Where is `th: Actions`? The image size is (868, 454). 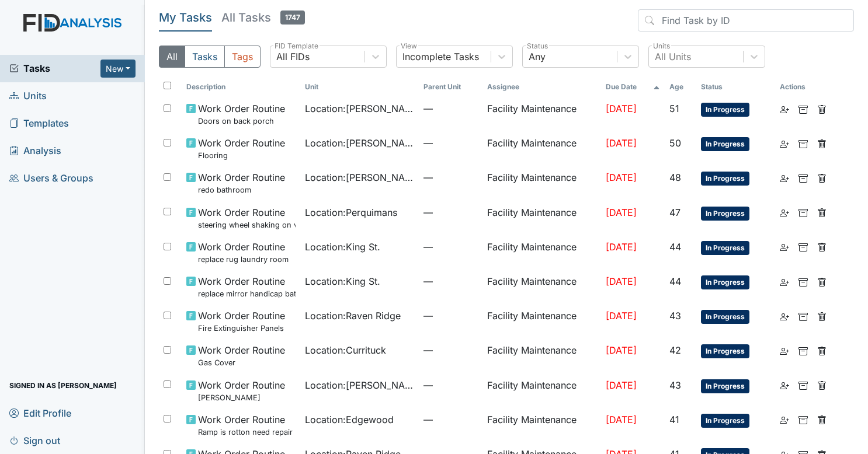
th: Actions is located at coordinates (804, 87).